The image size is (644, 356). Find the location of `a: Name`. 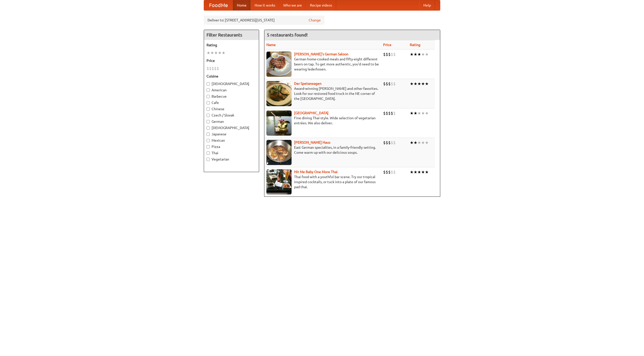

a: Name is located at coordinates (271, 45).